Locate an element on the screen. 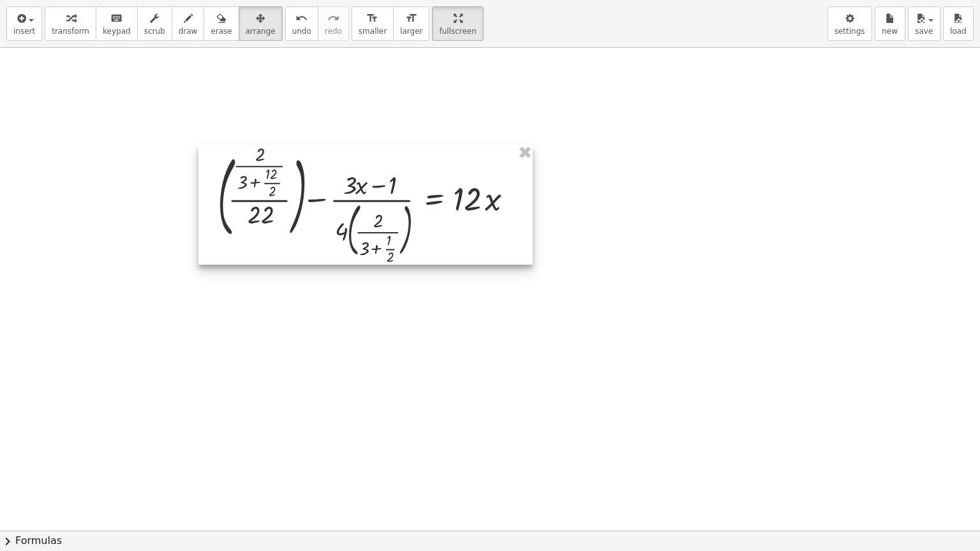 This screenshot has height=551, width=980. i: redo is located at coordinates (333, 18).